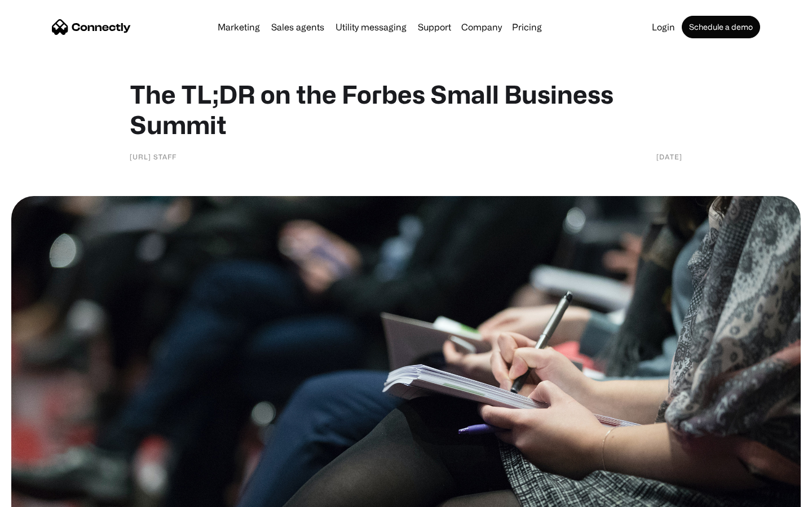 Image resolution: width=812 pixels, height=507 pixels. I want to click on h1: The TL;DR on the Forbes Small Business Summit, so click(406, 109).